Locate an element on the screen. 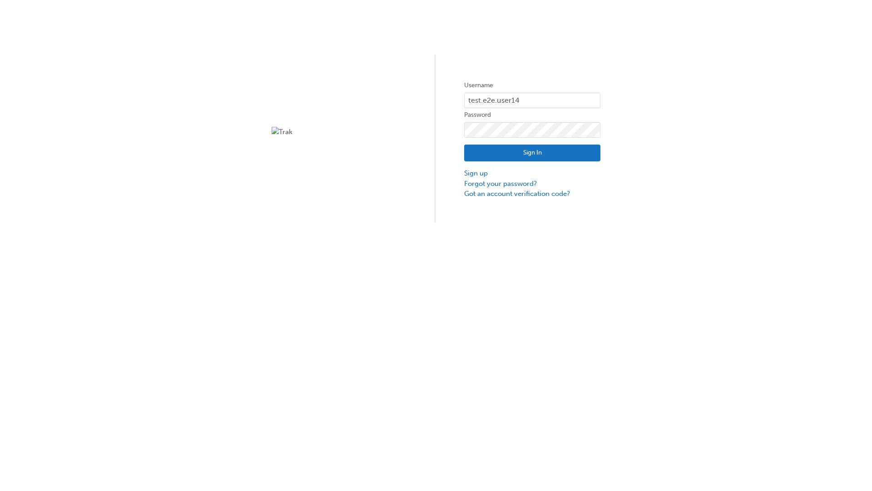 The width and height of the screenshot is (872, 491). img: Trak is located at coordinates (340, 132).